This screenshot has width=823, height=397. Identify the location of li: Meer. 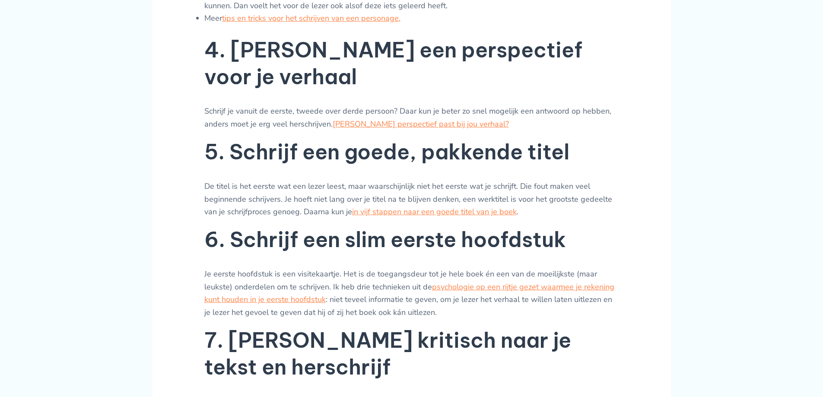
(412, 19).